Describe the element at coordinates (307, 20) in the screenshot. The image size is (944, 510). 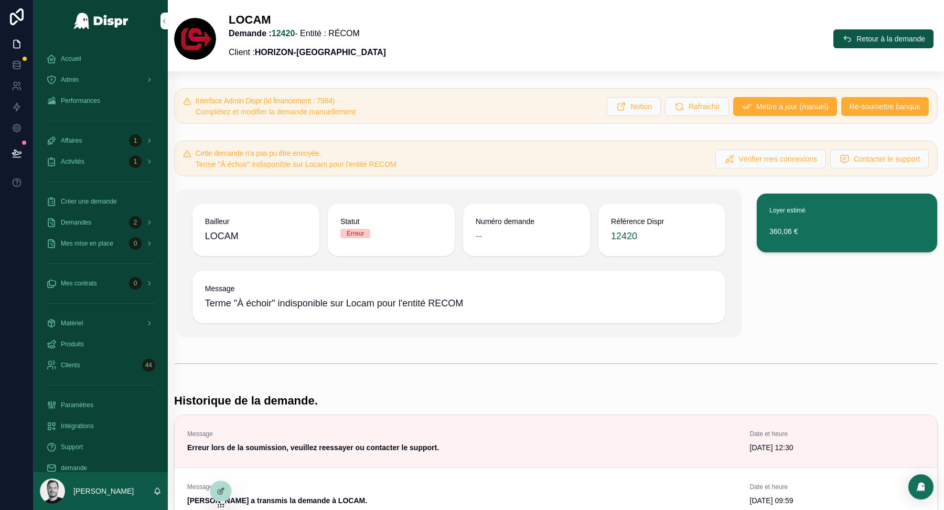
I see `h1: LOCAM` at that location.